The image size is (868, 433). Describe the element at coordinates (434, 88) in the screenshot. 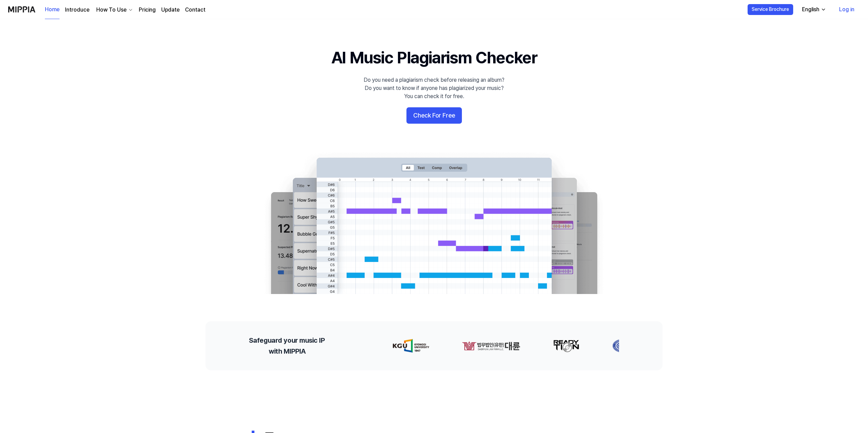

I see `div: Do you need a plagiarism check before releasing an album? Do you want to know if anyone has plagi...` at that location.